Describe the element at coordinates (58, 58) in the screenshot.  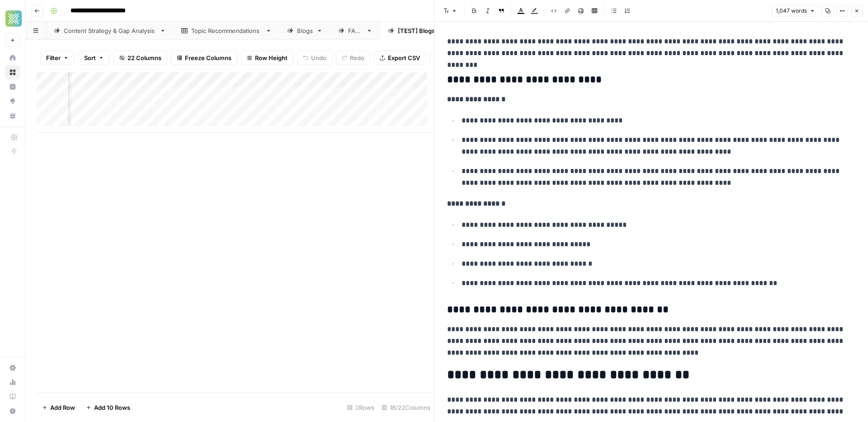
I see `button: Filter` at that location.